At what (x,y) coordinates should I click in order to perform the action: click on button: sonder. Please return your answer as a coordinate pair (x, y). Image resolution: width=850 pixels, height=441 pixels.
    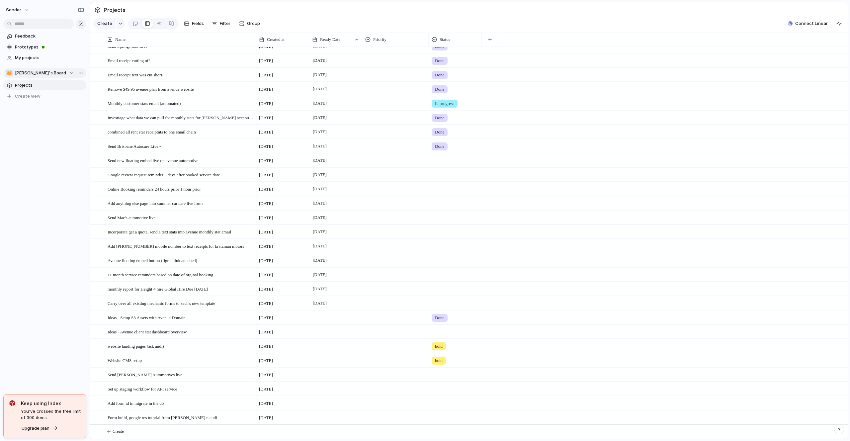
    Looking at the image, I should click on (18, 10).